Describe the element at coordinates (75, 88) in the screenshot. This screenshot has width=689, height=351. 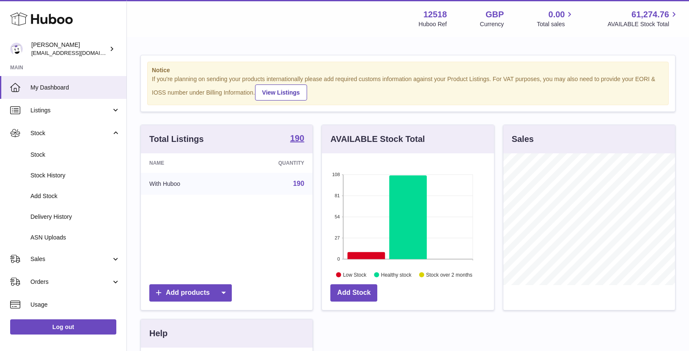
I see `span: My Dashboard` at that location.